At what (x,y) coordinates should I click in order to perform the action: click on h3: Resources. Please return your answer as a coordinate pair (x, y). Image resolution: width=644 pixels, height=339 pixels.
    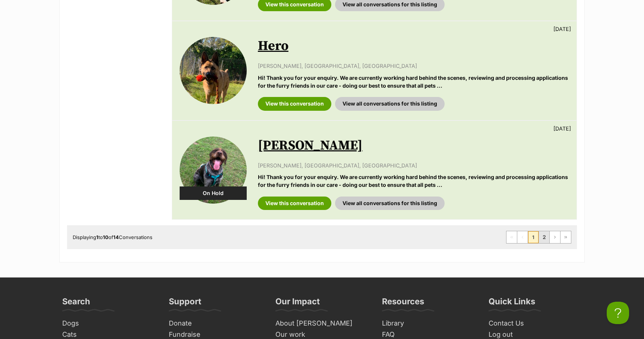
    Looking at the image, I should click on (403, 304).